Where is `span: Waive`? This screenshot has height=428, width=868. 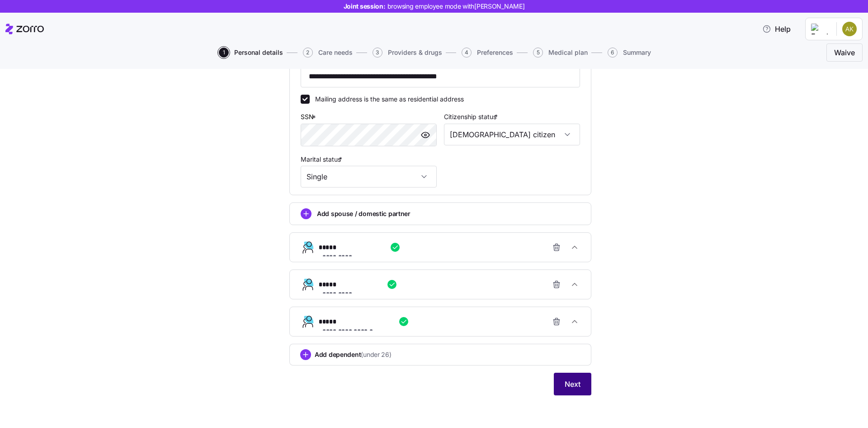
span: Waive is located at coordinates (844, 52).